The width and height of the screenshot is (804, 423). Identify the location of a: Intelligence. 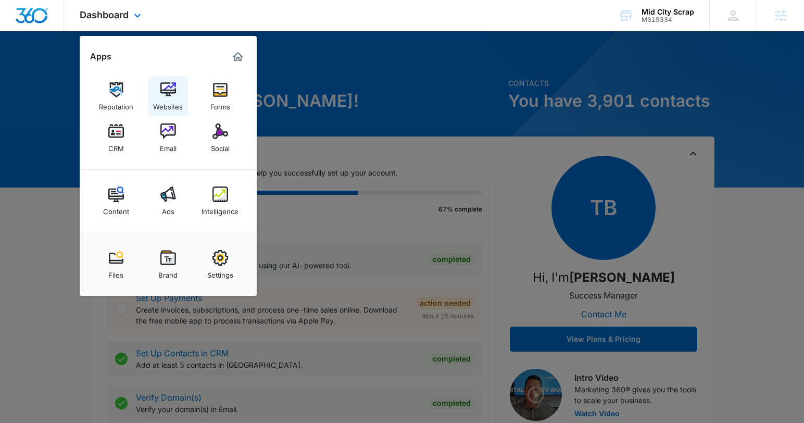
(220, 201).